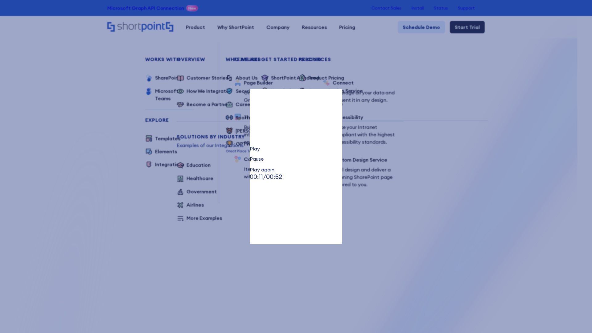  I want to click on video: Your browser does not support the video tag., so click(296, 112).